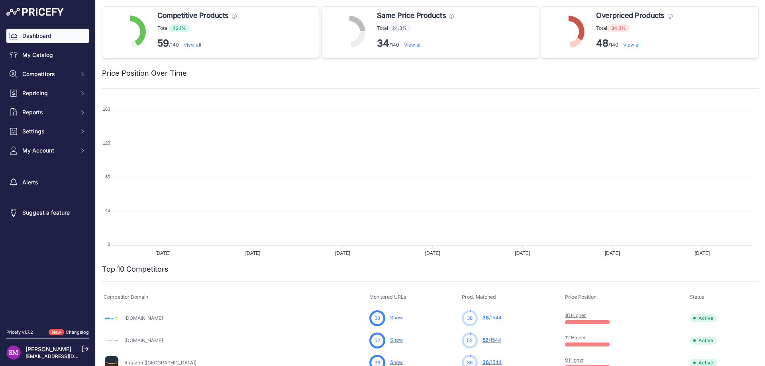 This screenshot has height=366, width=765. I want to click on div: Pricefy v1.7.2, so click(20, 332).